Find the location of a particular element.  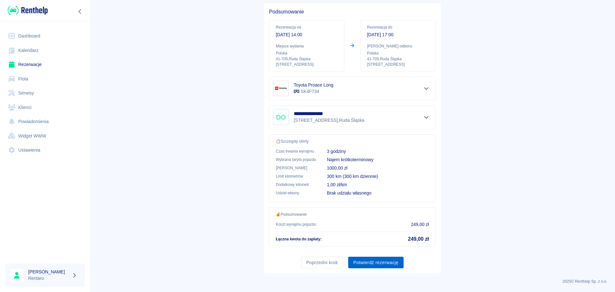

p: Udział własny is located at coordinates (296, 193).